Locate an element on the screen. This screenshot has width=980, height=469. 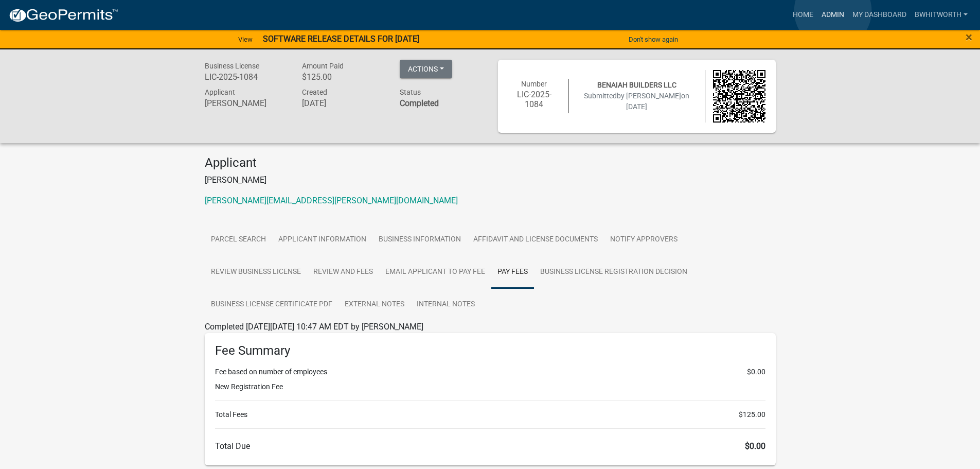
span: Amount Paid is located at coordinates (323, 66).